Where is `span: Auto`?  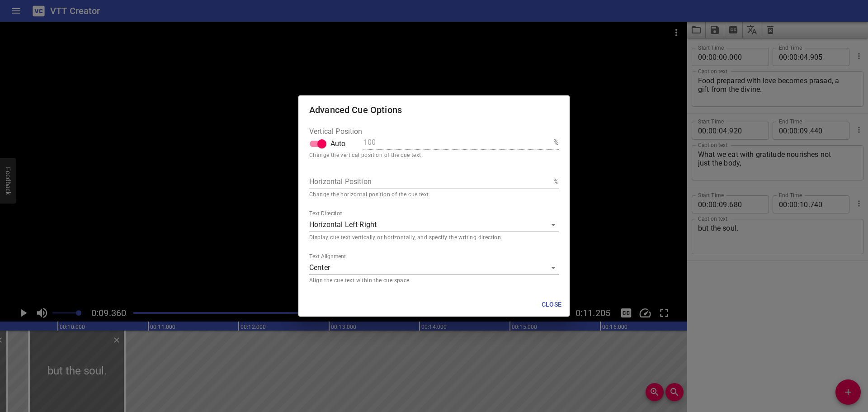 span: Auto is located at coordinates (338, 144).